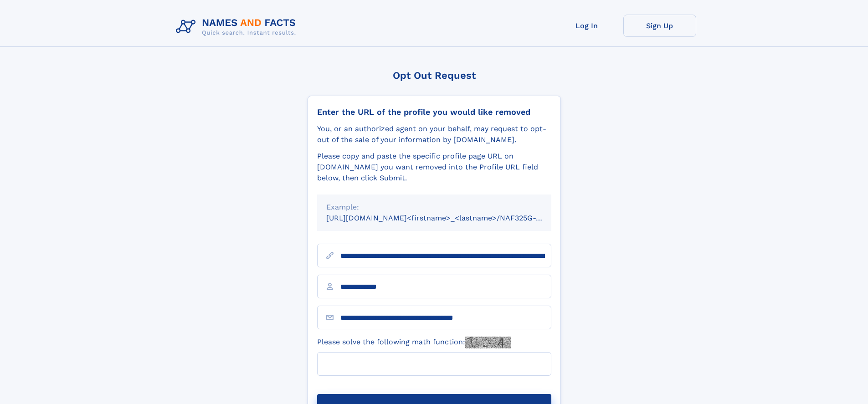  What do you see at coordinates (434, 112) in the screenshot?
I see `div: Enter the URL of the profile you would like removed` at bounding box center [434, 112].